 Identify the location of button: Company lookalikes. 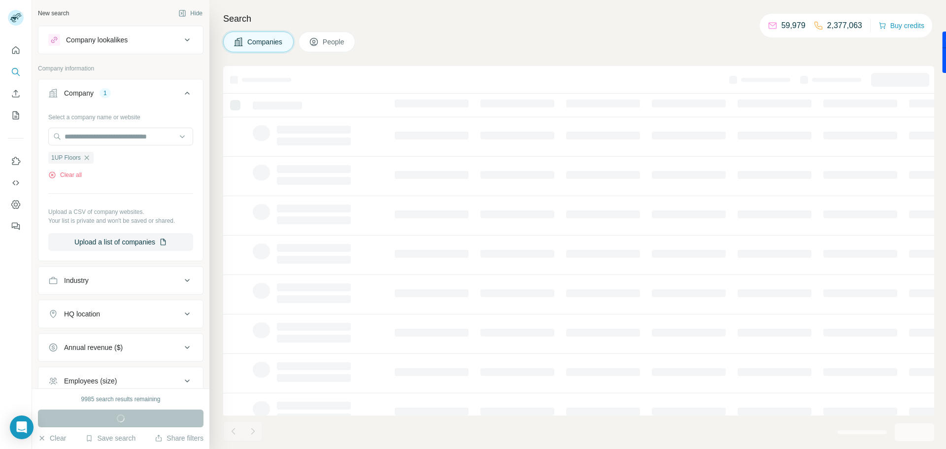
(121, 40).